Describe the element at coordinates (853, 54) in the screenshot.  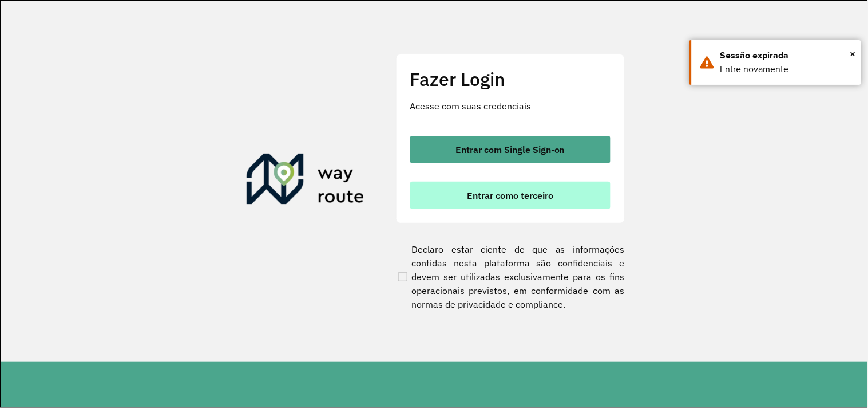
I see `button: Close` at that location.